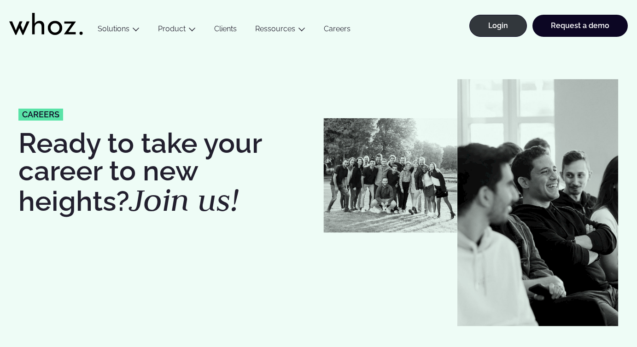 This screenshot has height=347, width=637. Describe the element at coordinates (337, 30) in the screenshot. I see `a: Careers` at that location.